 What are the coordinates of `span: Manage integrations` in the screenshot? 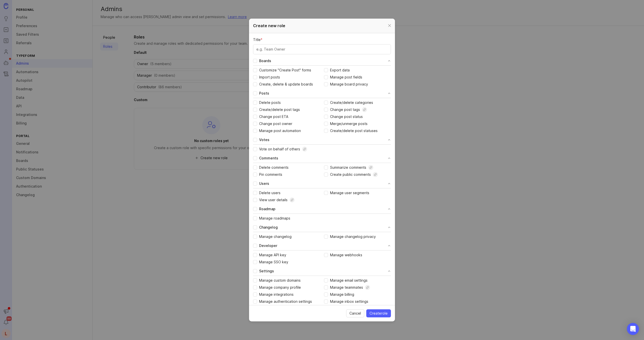 It's located at (276, 294).